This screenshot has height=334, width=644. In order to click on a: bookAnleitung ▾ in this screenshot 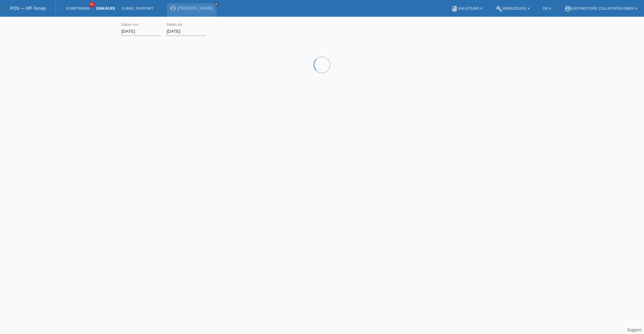, I will do `click(467, 8)`.